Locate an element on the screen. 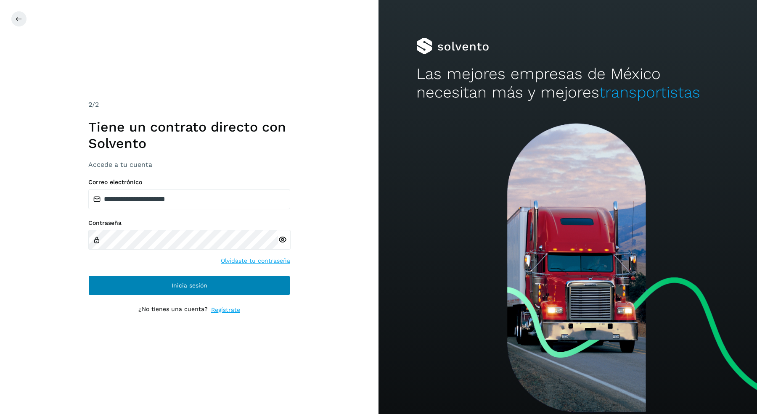 Image resolution: width=757 pixels, height=414 pixels. div: /2 is located at coordinates (189, 105).